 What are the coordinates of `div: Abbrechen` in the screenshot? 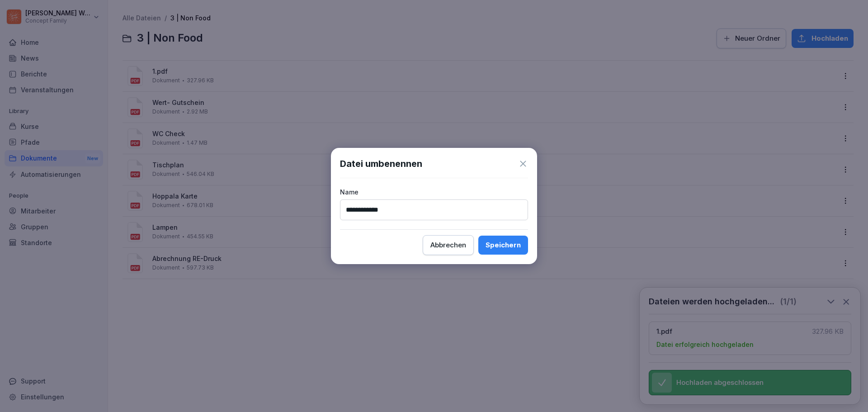 It's located at (448, 245).